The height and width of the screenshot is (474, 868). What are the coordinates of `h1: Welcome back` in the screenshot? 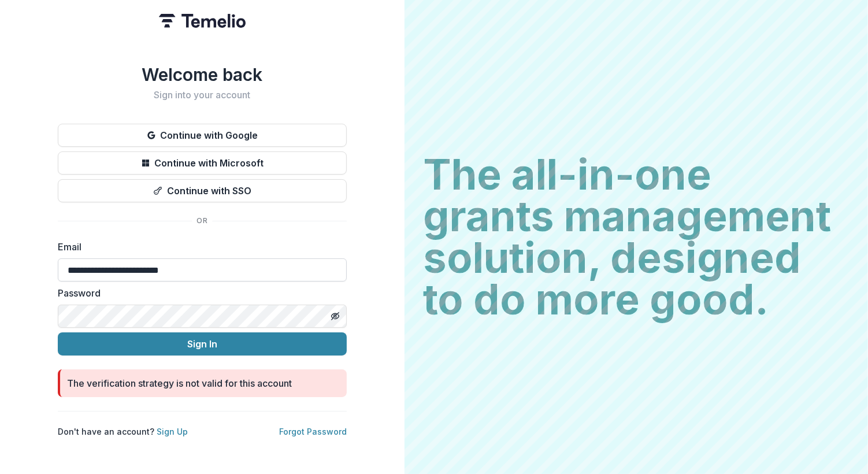 It's located at (202, 75).